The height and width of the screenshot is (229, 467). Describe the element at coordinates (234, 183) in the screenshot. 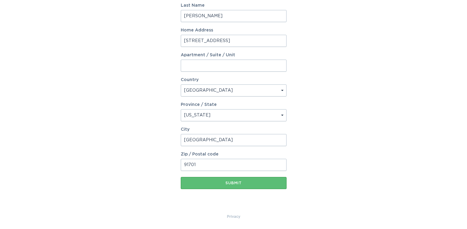

I see `button: Submit` at that location.